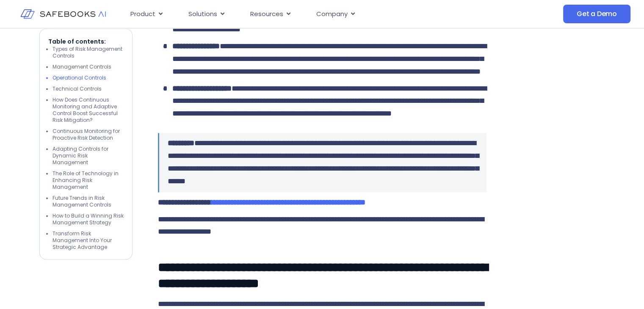 The width and height of the screenshot is (644, 309). What do you see at coordinates (597, 14) in the screenshot?
I see `span: Get a Demo` at bounding box center [597, 14].